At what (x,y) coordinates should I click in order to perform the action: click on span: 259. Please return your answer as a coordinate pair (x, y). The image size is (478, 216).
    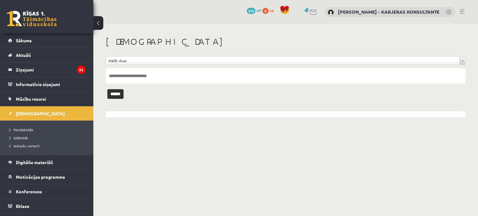
    Looking at the image, I should click on (251, 11).